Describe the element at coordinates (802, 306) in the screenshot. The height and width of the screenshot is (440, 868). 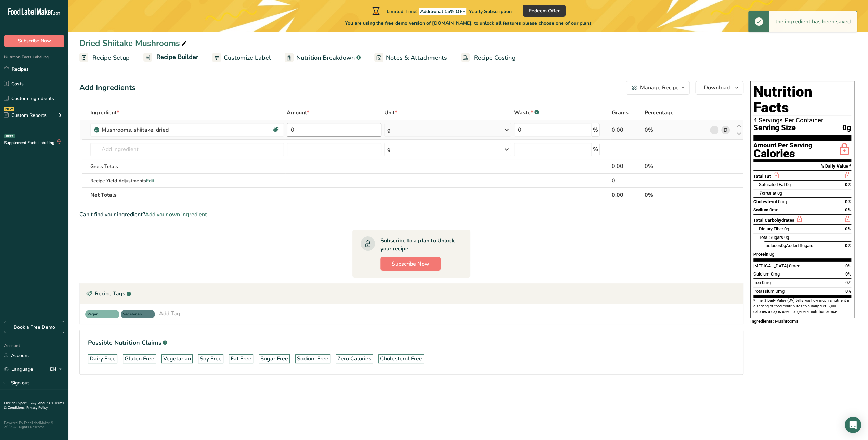
I see `section: * The % Daily Value (DV) tells you how much a nutrient in a serving of food contributes to a dail...` at that location.